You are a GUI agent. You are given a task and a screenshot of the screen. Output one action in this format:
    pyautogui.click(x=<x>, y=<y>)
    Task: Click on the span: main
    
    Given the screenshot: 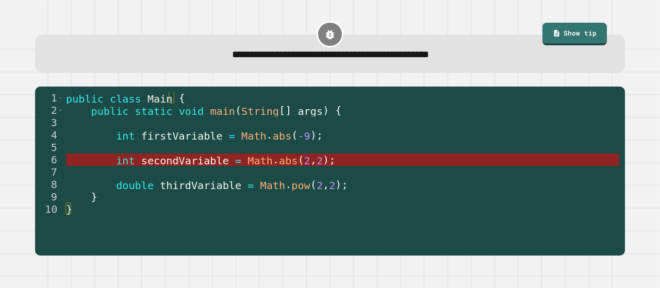 What is the action you would take?
    pyautogui.click(x=223, y=111)
    